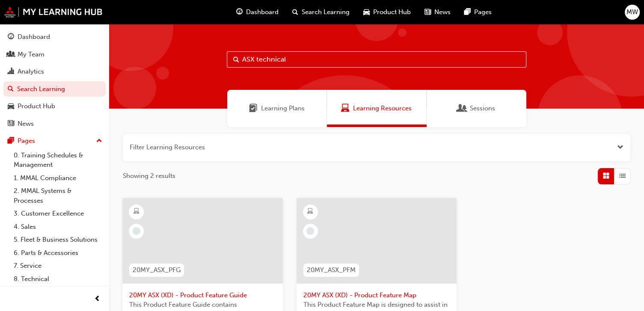 The height and width of the screenshot is (311, 644). I want to click on a: Product Hub, so click(54, 106).